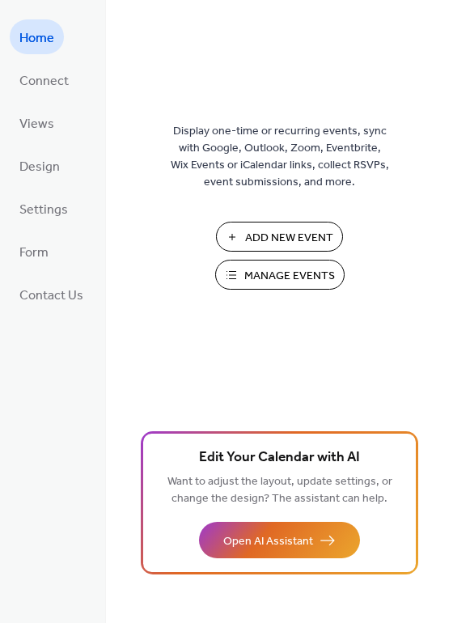 This screenshot has height=623, width=453. Describe the element at coordinates (290, 276) in the screenshot. I see `span: Manage Events` at that location.